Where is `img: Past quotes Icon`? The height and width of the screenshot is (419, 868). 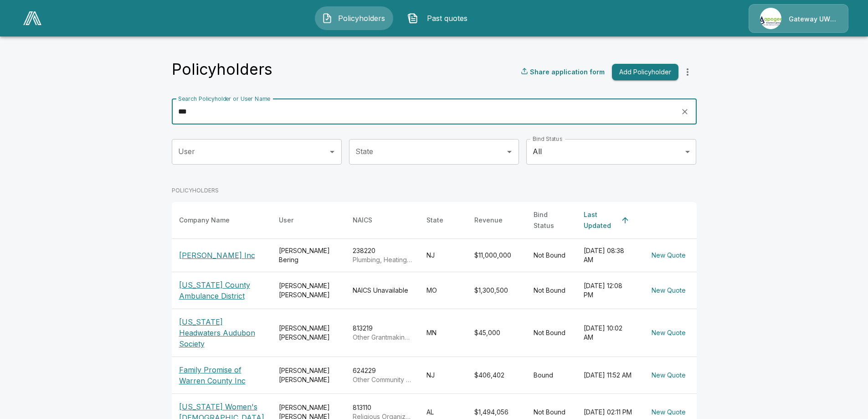
img: Past quotes Icon is located at coordinates (413, 18).